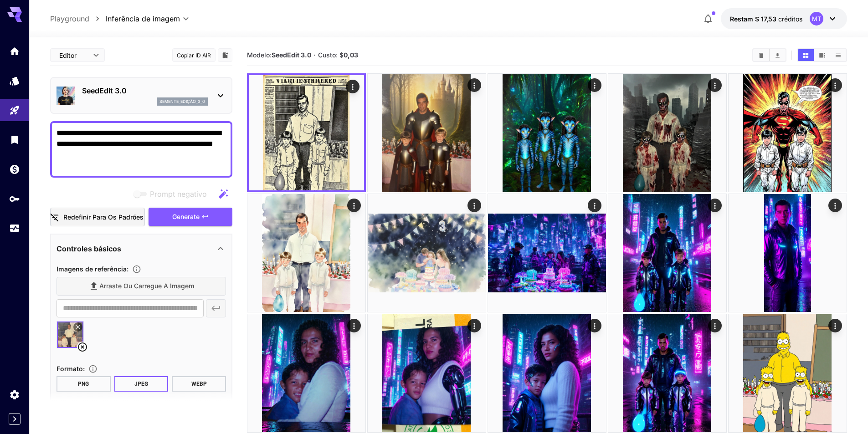 The image size is (868, 434). What do you see at coordinates (178, 194) in the screenshot?
I see `font: Prompt negativo` at bounding box center [178, 194].